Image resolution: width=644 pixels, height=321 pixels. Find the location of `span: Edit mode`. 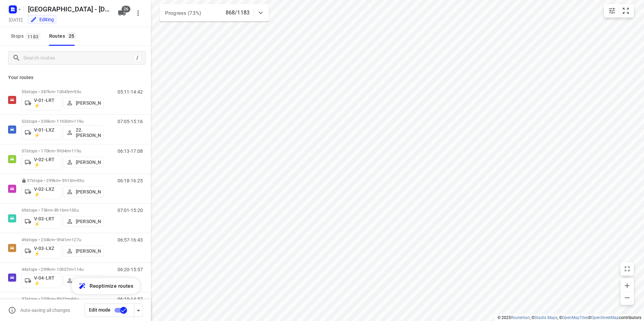

span: Edit mode is located at coordinates (100, 310).